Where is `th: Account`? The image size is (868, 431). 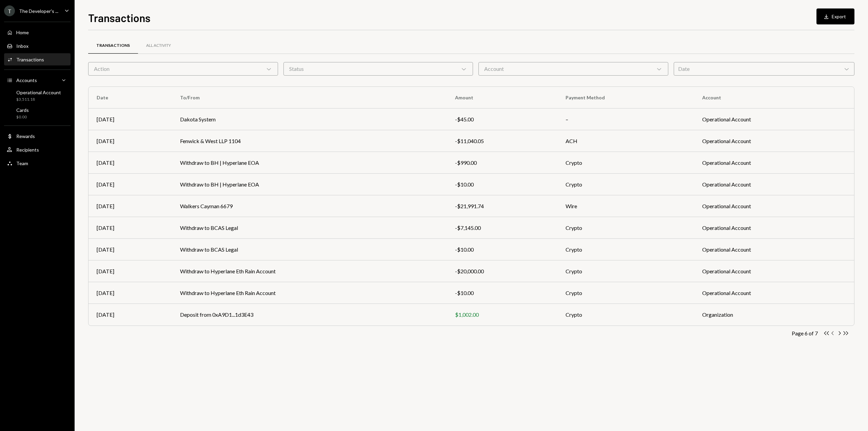
th: Account is located at coordinates (774, 97).